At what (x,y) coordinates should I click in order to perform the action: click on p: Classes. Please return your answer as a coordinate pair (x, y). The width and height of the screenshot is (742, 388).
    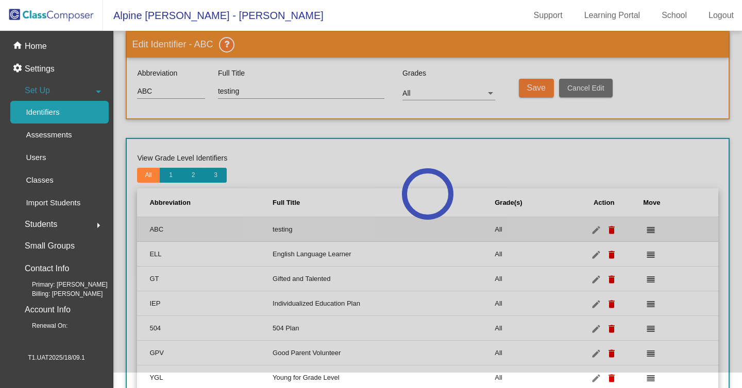
    Looking at the image, I should click on (39, 180).